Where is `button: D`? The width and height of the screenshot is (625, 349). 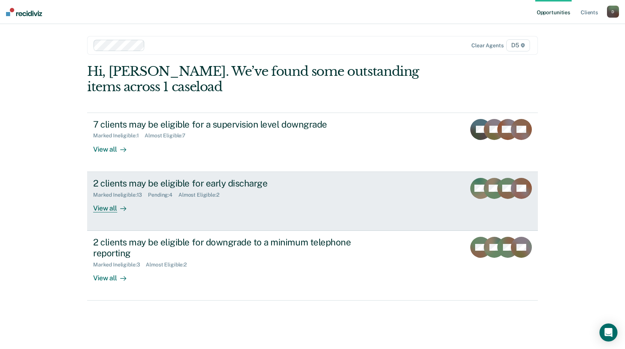 button: D is located at coordinates (613, 12).